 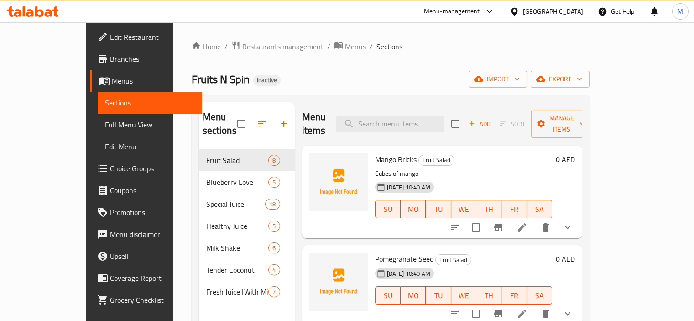 What do you see at coordinates (237, 226) in the screenshot?
I see `div: Healthy Juice` at bounding box center [237, 226].